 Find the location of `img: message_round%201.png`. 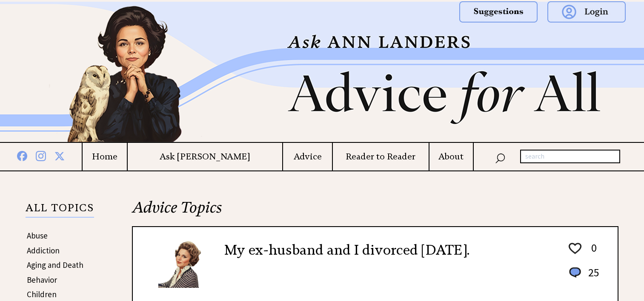

img: message_round%201.png is located at coordinates (575, 273).